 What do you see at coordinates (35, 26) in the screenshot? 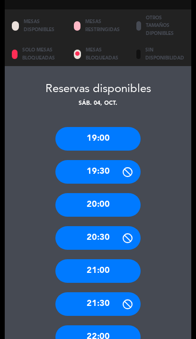
I see `div: MESAS DISPONIBLES` at bounding box center [35, 26].